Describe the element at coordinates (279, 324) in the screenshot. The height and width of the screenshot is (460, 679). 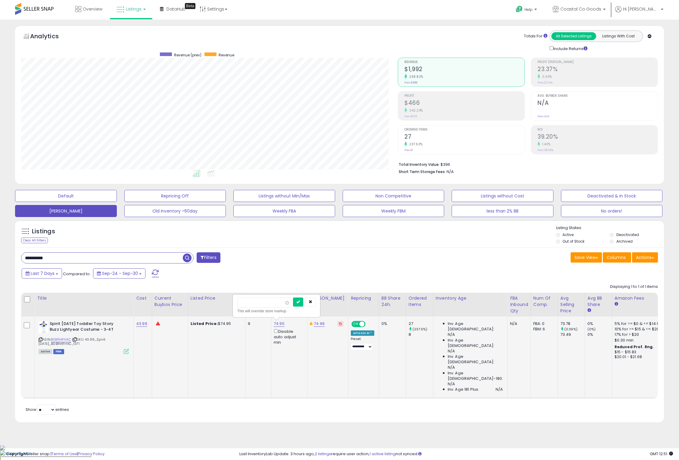
I see `a: 74.95` at that location.